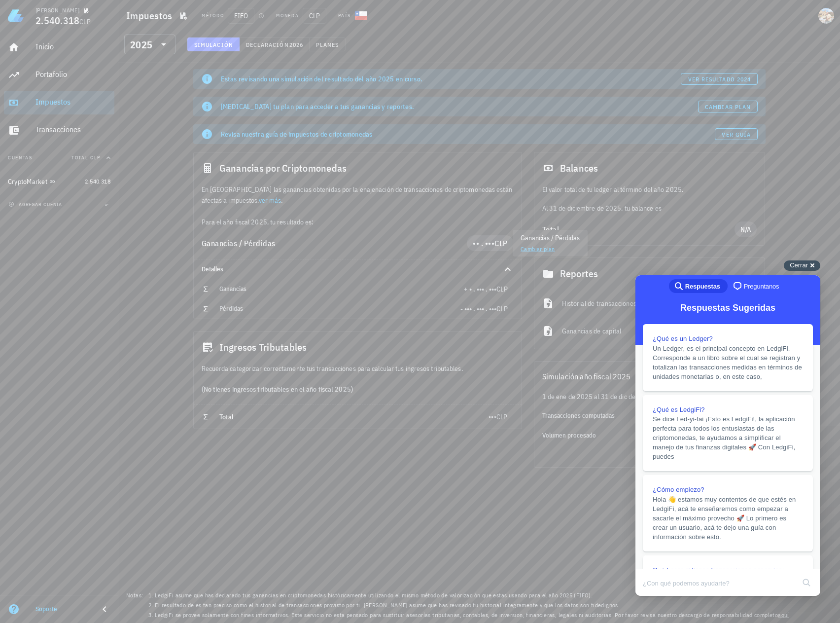 The height and width of the screenshot is (623, 840). I want to click on a: Portafolio, so click(59, 75).